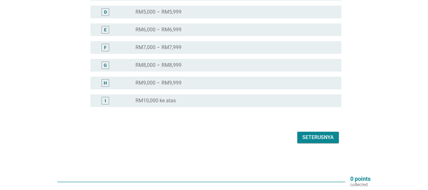 The height and width of the screenshot is (190, 428). I want to click on label: RM7,000 – RM7,999, so click(158, 48).